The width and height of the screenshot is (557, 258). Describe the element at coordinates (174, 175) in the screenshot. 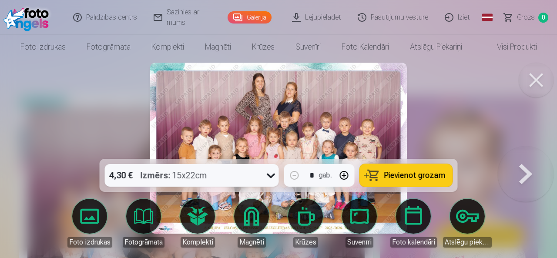

I see `div: 15x22cm` at that location.